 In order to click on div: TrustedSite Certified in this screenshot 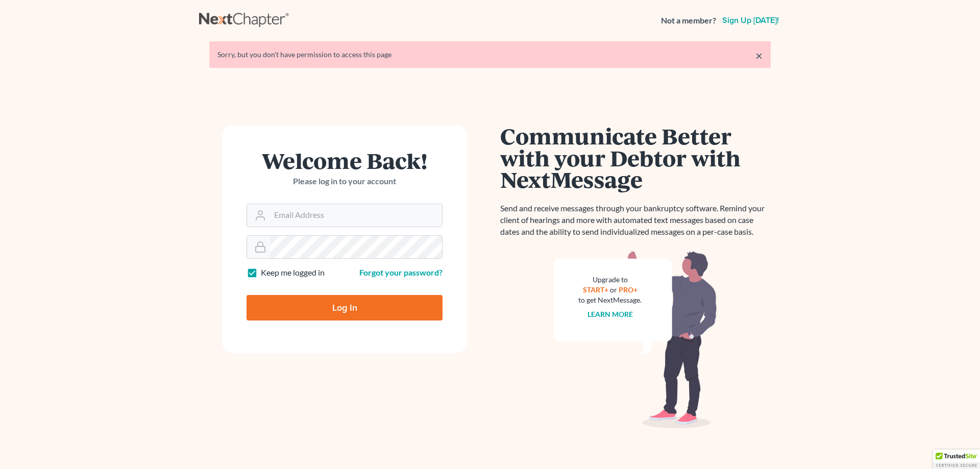, I will do `click(956, 460)`.